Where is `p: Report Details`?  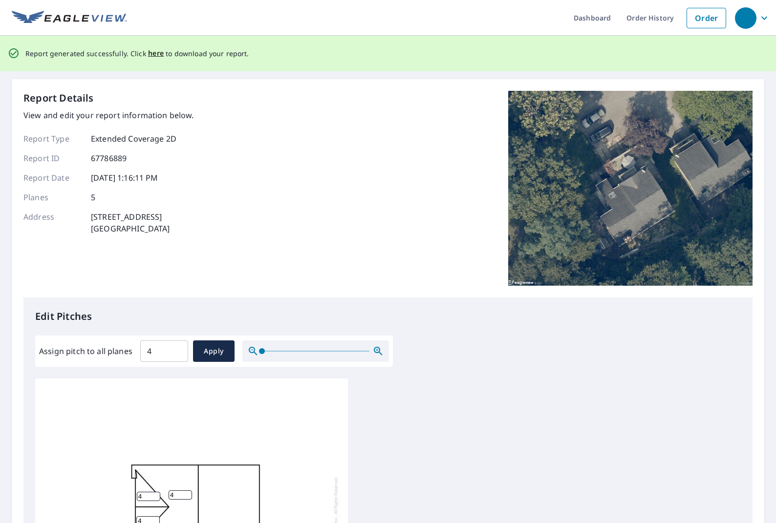 p: Report Details is located at coordinates (59, 98).